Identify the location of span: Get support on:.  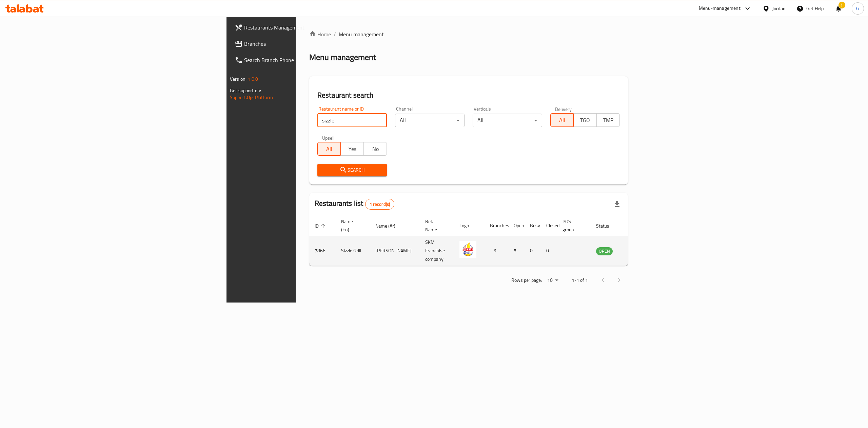
(245, 90).